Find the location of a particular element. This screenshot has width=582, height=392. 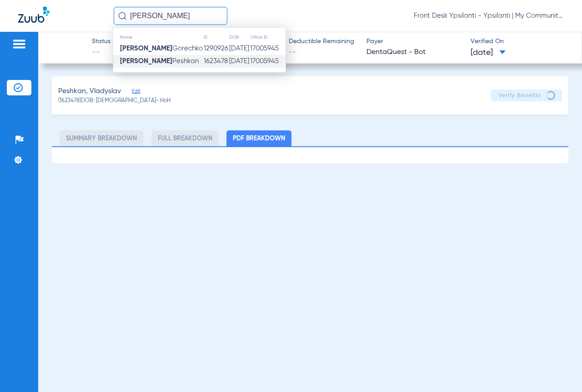

span: DentaQuest - Bot is located at coordinates (415, 53).